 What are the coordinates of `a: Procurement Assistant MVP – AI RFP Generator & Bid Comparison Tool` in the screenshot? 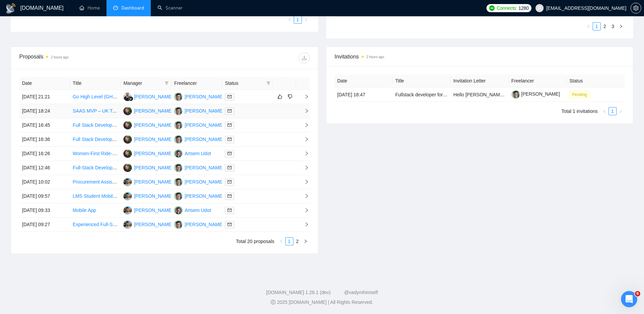 It's located at (148, 182).